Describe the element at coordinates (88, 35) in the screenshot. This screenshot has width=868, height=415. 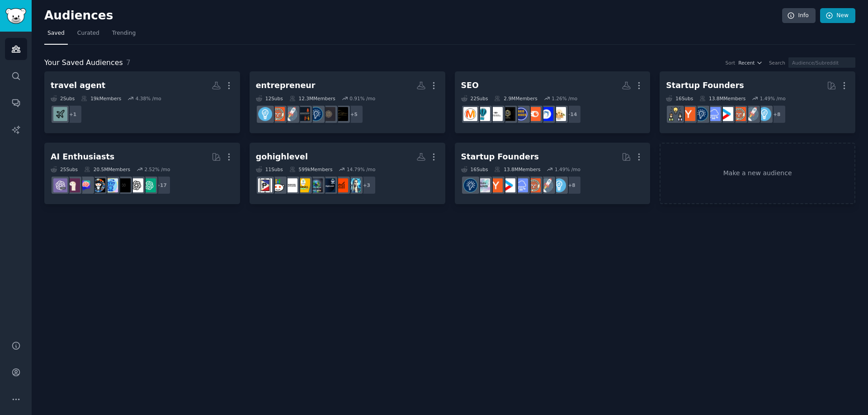
I see `a: Curated` at that location.